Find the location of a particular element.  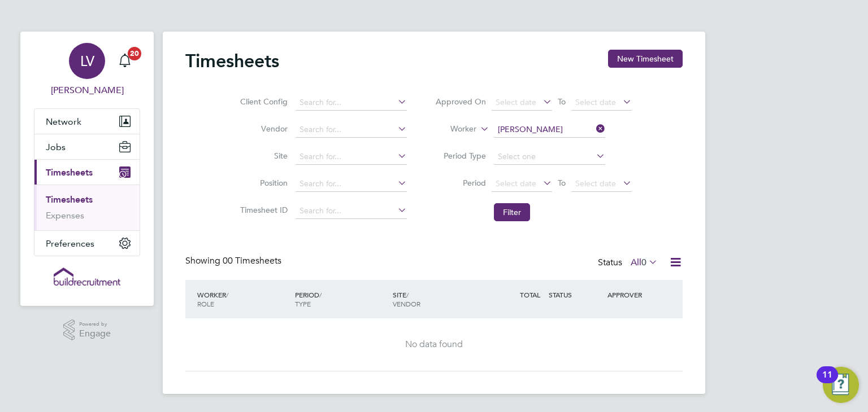

span: Powered by is located at coordinates (95, 324).